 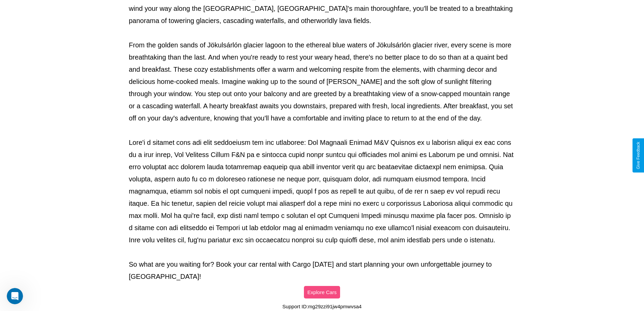 What do you see at coordinates (638, 155) in the screenshot?
I see `div: Give Feedback` at bounding box center [638, 155].